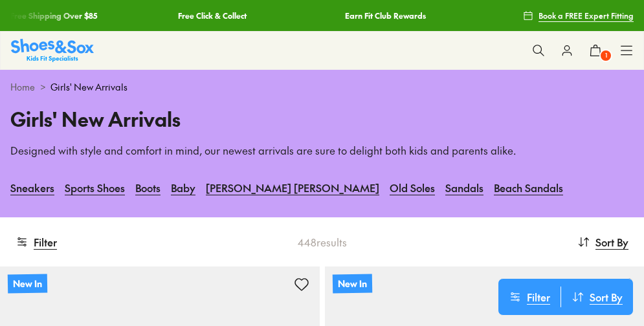 This screenshot has height=326, width=644. Describe the element at coordinates (322, 118) in the screenshot. I see `h1: Girls' New Arrivals` at that location.